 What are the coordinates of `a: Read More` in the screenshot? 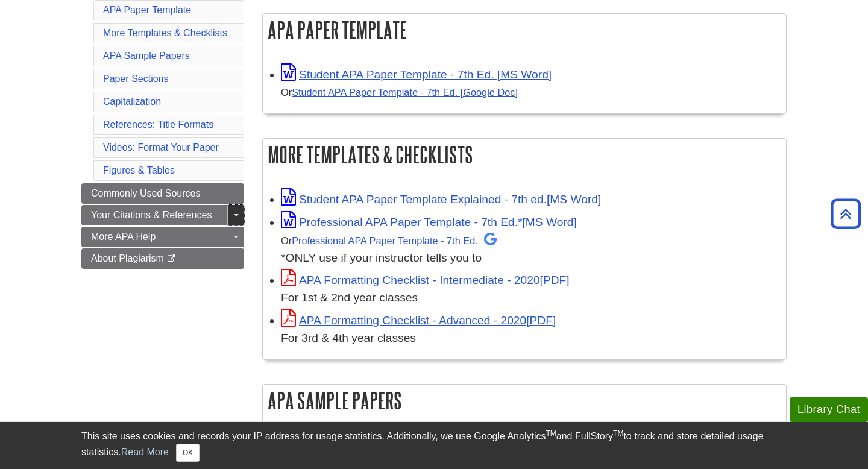 It's located at (145, 451).